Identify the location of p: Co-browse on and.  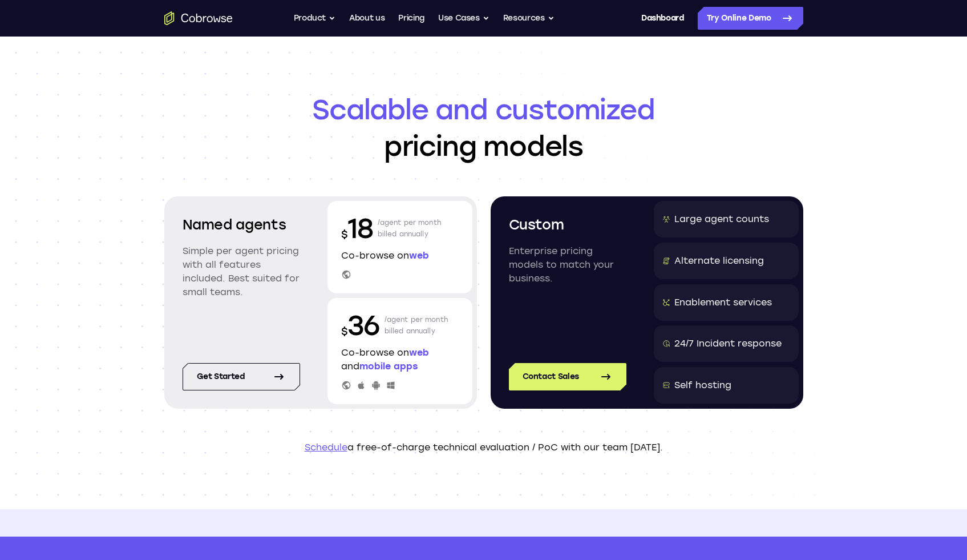
(400, 360).